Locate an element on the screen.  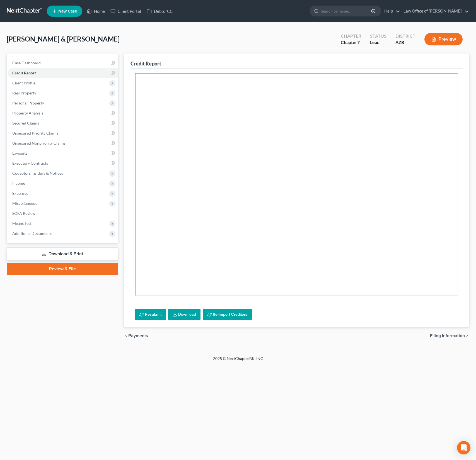
span: Client Profile is located at coordinates (24, 83).